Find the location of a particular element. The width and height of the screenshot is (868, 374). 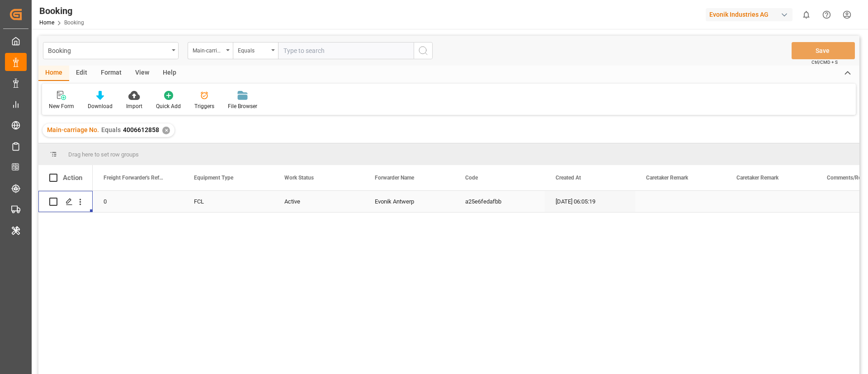

div: Quick Add is located at coordinates (168, 106).